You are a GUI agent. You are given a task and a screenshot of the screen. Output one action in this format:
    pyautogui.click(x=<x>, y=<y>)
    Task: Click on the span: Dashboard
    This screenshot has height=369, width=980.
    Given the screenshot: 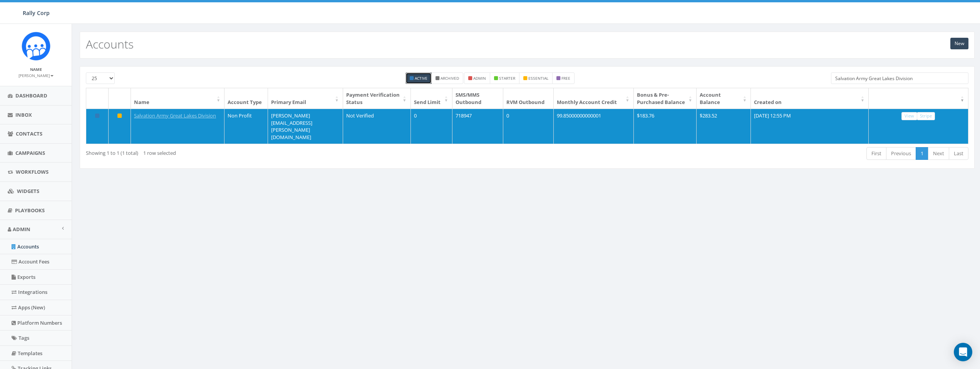 What is the action you would take?
    pyautogui.click(x=31, y=96)
    